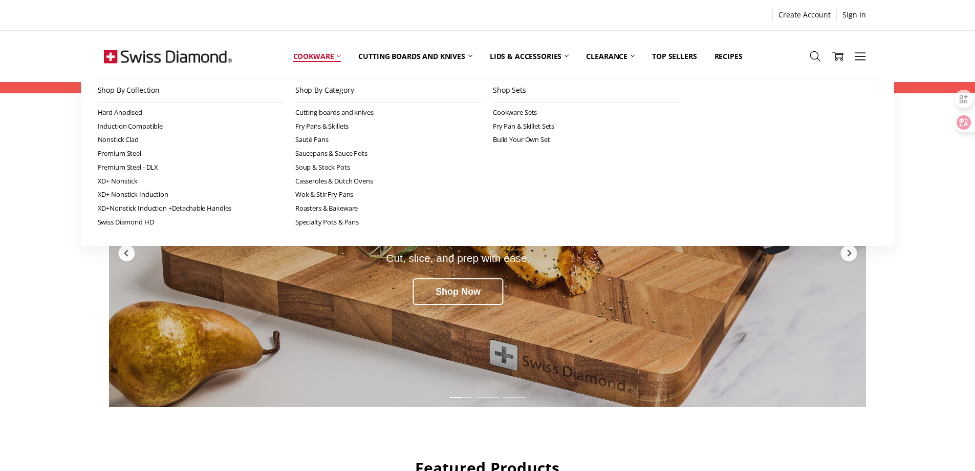 The height and width of the screenshot is (471, 975). Describe the element at coordinates (805, 15) in the screenshot. I see `a: Create Account` at that location.